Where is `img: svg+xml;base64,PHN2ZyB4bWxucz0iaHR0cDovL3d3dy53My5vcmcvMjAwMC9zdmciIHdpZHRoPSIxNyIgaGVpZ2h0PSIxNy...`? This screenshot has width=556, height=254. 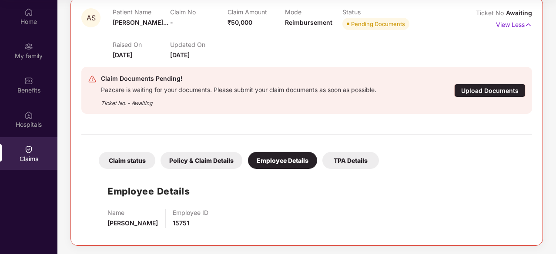
img: svg+xml;base64,PHN2ZyB4bWxucz0iaHR0cDovL3d3dy53My5vcmcvMjAwMC9zdmciIHdpZHRoPSIxNyIgaGVpZ2h0PSIxNy... is located at coordinates (528, 25).